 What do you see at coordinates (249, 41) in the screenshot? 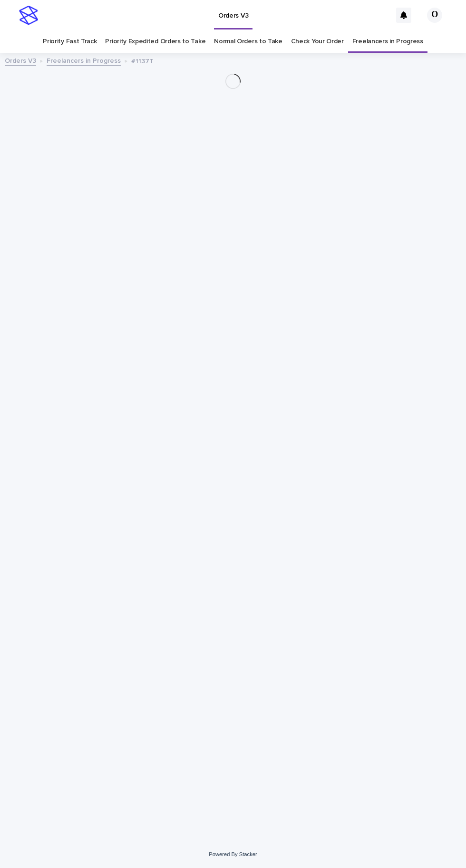
I see `a: Normal Orders to Take` at bounding box center [249, 41].